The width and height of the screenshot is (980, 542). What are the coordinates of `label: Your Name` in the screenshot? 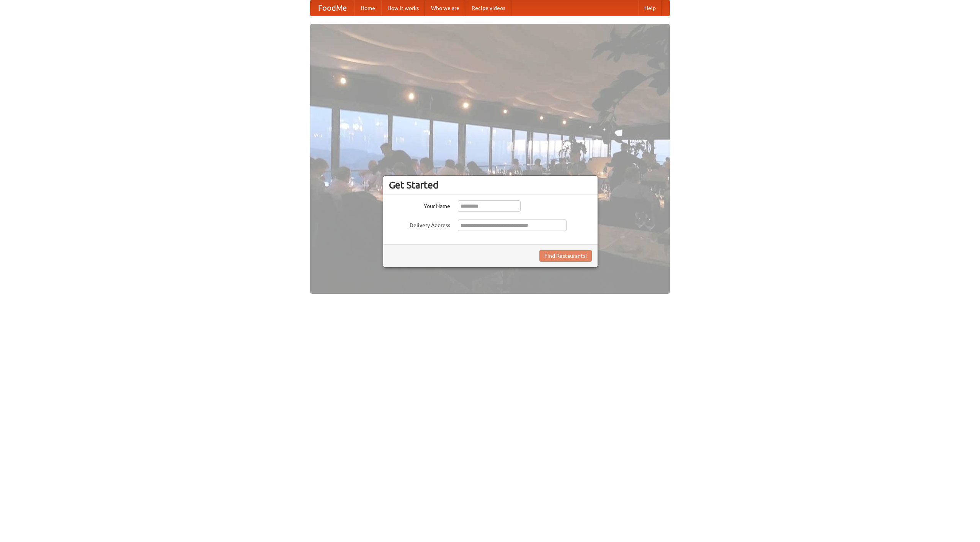 It's located at (420, 205).